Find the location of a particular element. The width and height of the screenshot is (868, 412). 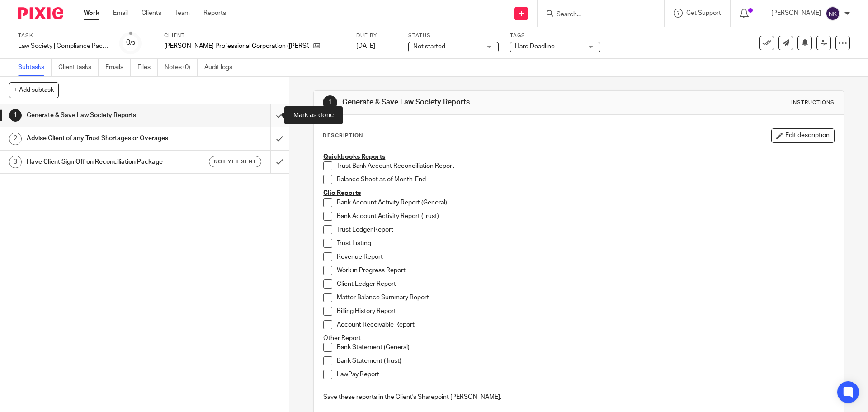

a: Client tasks is located at coordinates (78, 67).